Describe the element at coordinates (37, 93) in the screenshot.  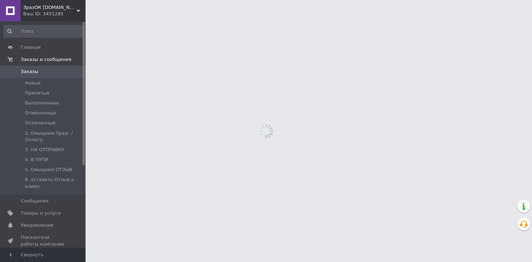
I see `span: Принятые` at that location.